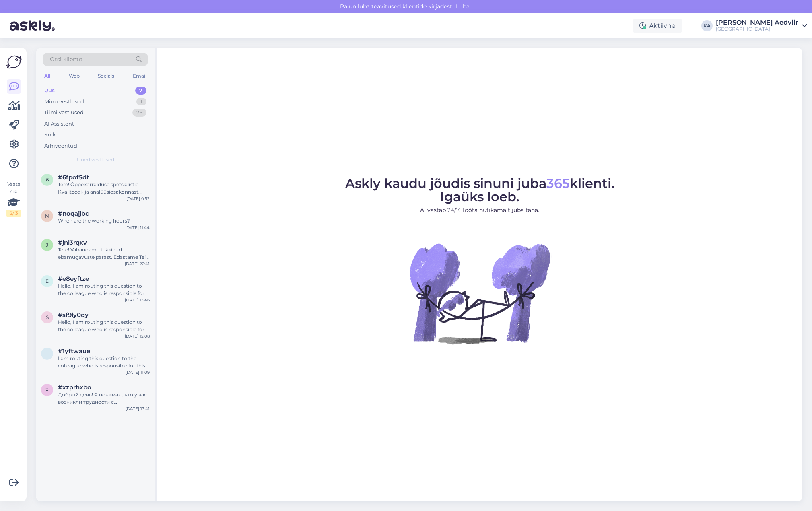 This screenshot has height=511, width=812. Describe the element at coordinates (47, 244) in the screenshot. I see `span: j` at that location.